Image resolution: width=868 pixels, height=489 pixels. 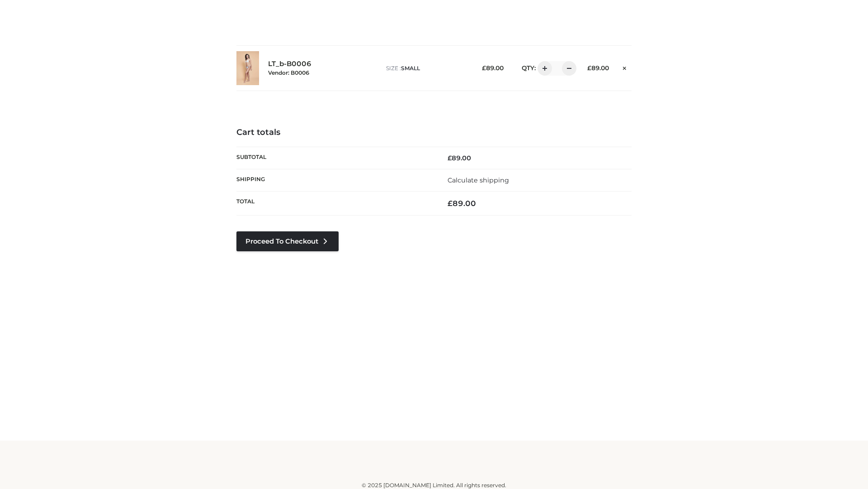 I want to click on th: Subtotal, so click(x=335, y=158).